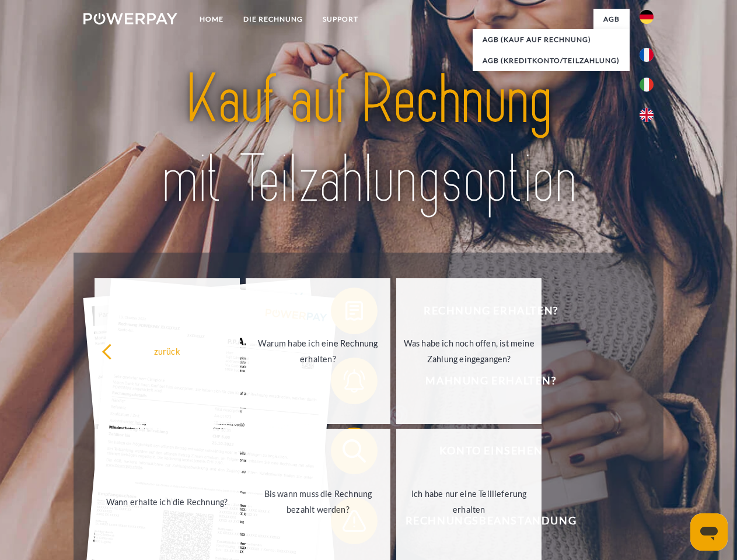  Describe the element at coordinates (167, 501) in the screenshot. I see `div: Wann erhalte ich die Rechnung?` at that location.